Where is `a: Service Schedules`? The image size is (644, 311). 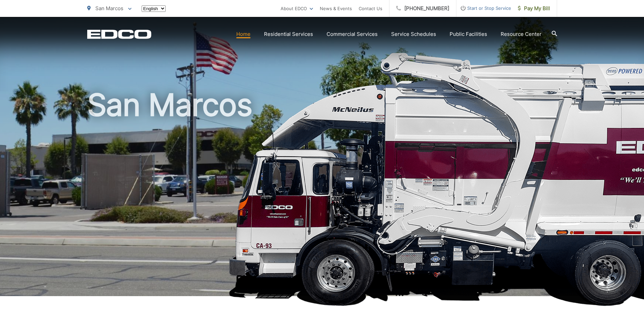
a: Service Schedules is located at coordinates (413, 34).